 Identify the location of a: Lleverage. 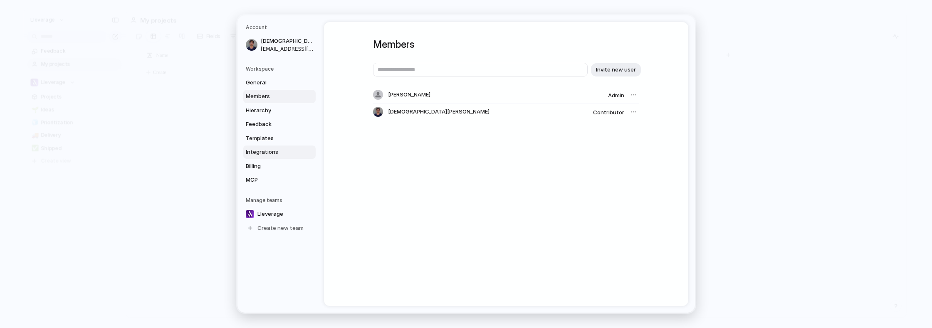
(279, 214).